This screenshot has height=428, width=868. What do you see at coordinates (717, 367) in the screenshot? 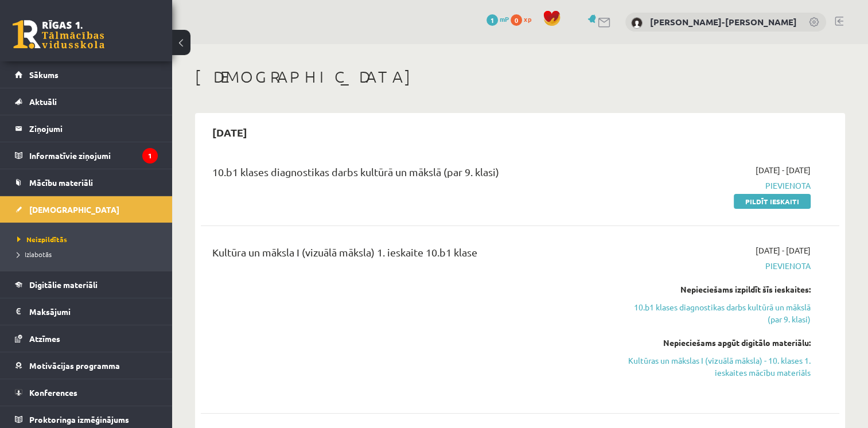
I see `a: Kultūras un mākslas I (vizuālā māksla) - 10. klases 1. ieskaites mācību materiāls` at bounding box center [717, 367].